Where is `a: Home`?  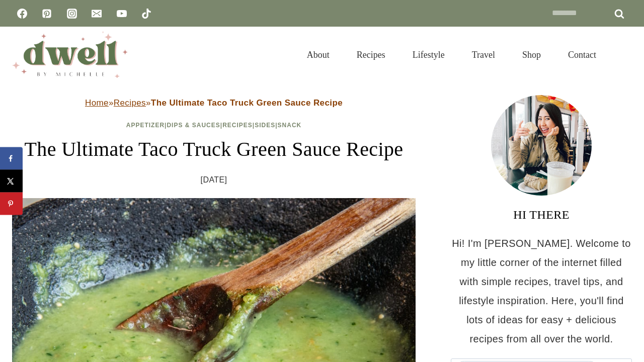 a: Home is located at coordinates (96, 102).